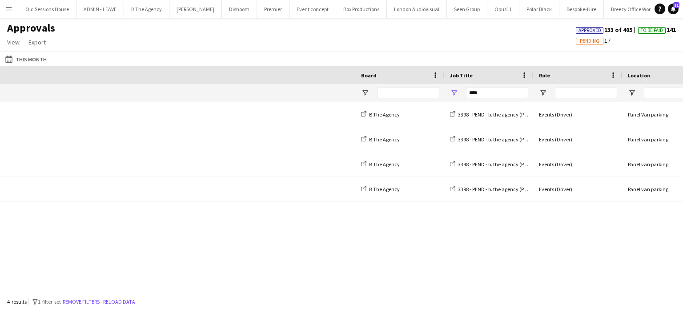 The width and height of the screenshot is (683, 309). What do you see at coordinates (47, 9) in the screenshot?
I see `button: Old Sessions House` at bounding box center [47, 9].